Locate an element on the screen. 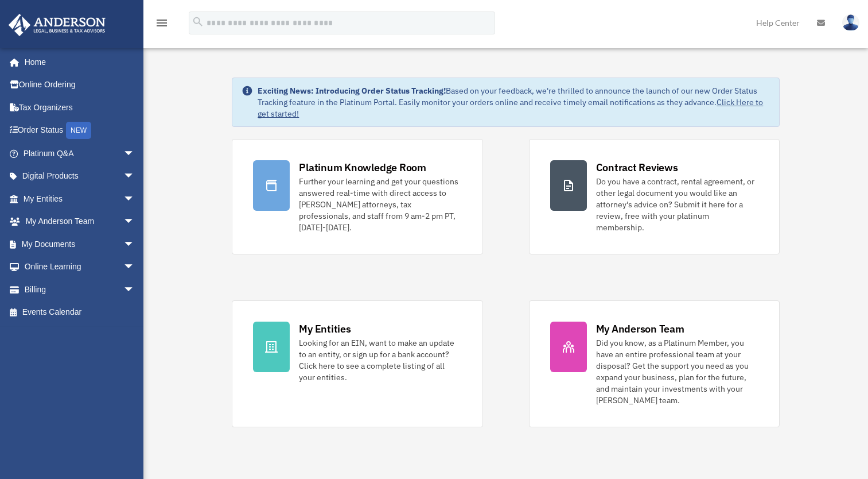  a: Click Here to get started! is located at coordinates (510, 108).